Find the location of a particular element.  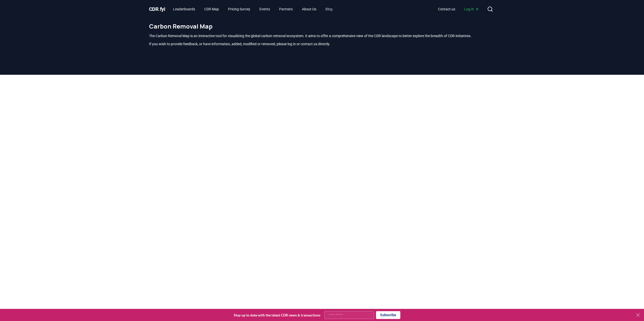

p: The Carbon Removal Map is an interactive tool for visualizing the global carbon removal ecosystem... is located at coordinates (322, 36).